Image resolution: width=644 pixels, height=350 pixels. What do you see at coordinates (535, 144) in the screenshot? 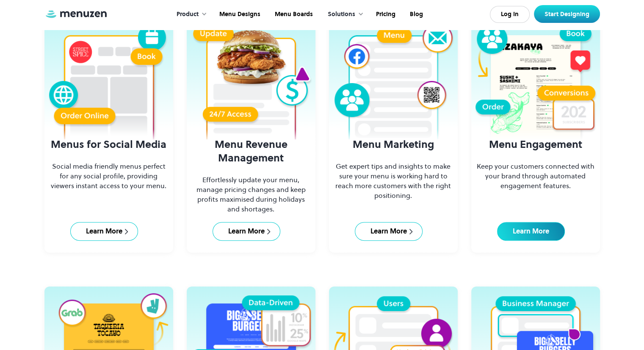
I see `h3: Menu Engagement` at bounding box center [535, 144].